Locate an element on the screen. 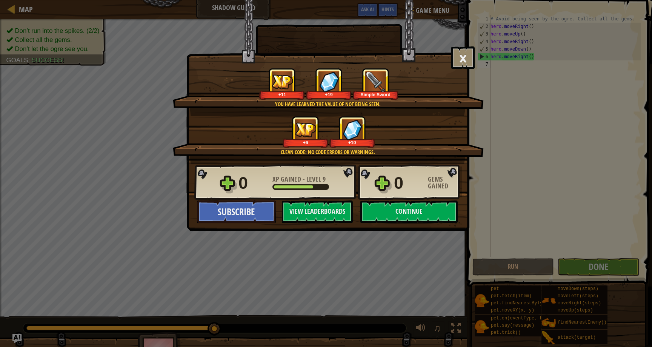  span: XP Gained is located at coordinates (288, 179).